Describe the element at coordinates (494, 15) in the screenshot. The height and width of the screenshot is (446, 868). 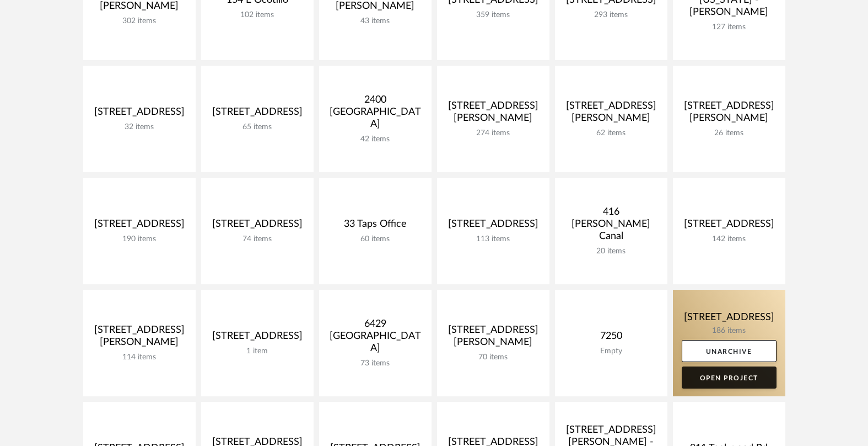
I see `div: 359 items` at that location.